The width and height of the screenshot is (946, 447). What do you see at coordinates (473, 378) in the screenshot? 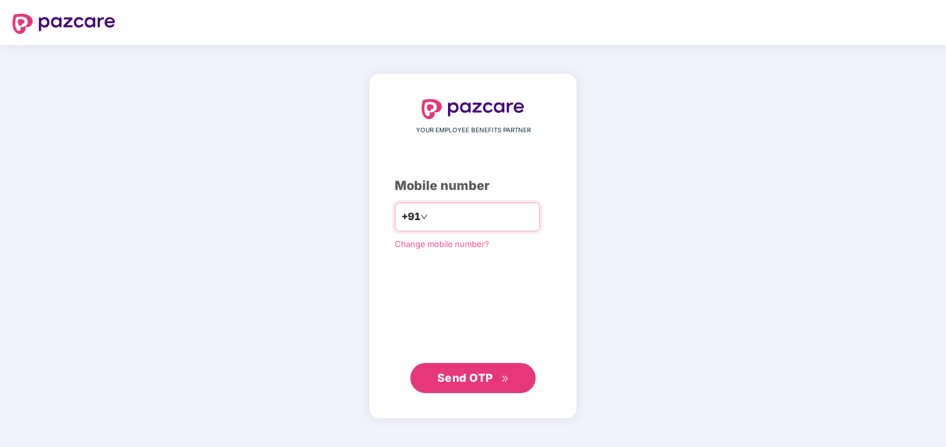
I see `button: Send OTPdouble-right` at bounding box center [473, 378].